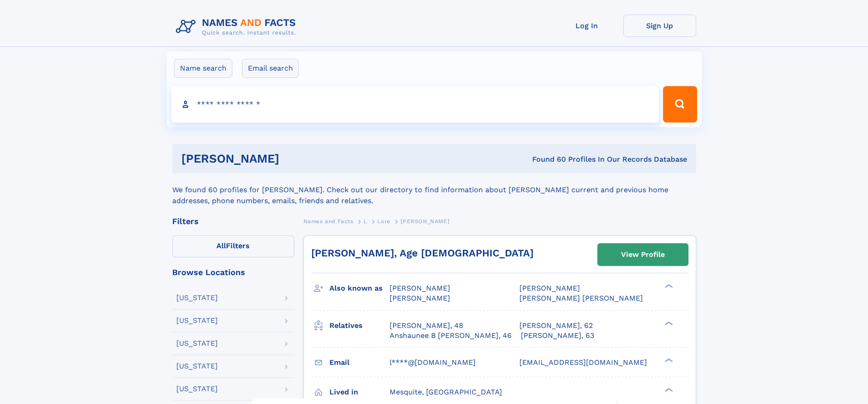  What do you see at coordinates (203, 69) in the screenshot?
I see `label: Name search` at bounding box center [203, 69].